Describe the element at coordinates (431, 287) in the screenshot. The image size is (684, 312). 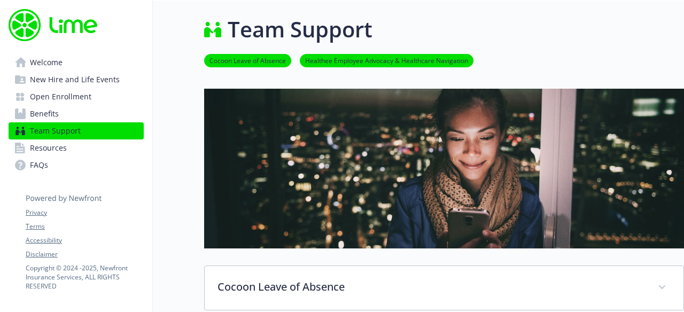
I see `p: Cocoon Leave of Absence` at that location.